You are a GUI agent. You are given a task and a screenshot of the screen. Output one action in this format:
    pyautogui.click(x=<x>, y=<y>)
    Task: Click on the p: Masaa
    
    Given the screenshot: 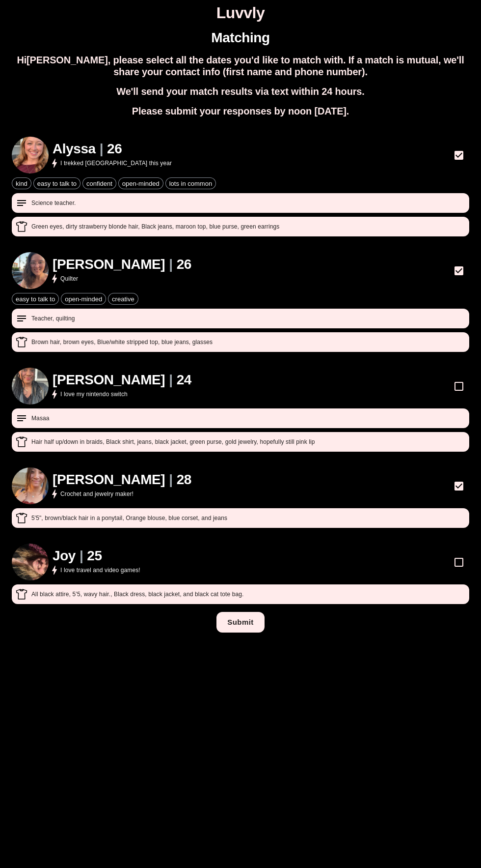 What is the action you would take?
    pyautogui.click(x=40, y=419)
    